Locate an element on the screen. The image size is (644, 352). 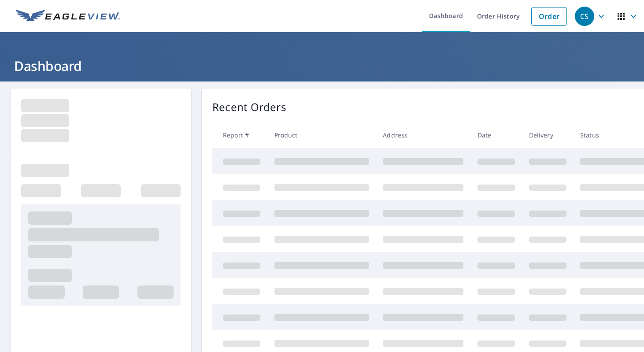
th: Date is located at coordinates (496, 135).